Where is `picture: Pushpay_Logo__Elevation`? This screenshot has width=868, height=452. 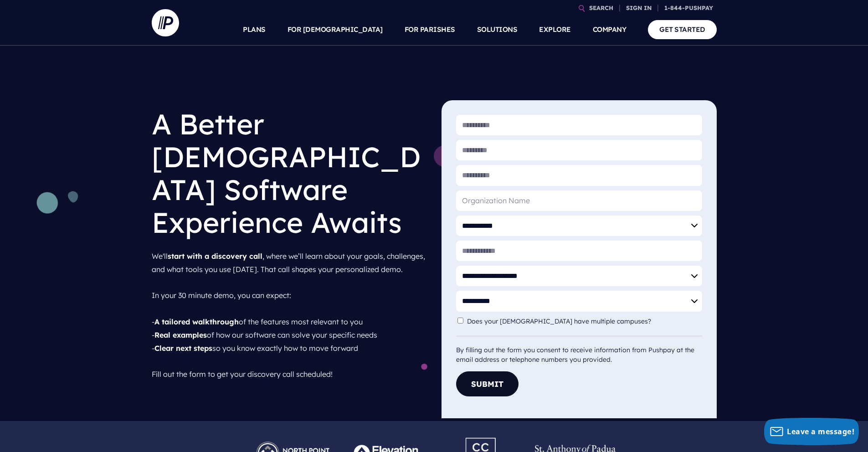
picture: Pushpay_Logo__Elevation is located at coordinates (387, 440).